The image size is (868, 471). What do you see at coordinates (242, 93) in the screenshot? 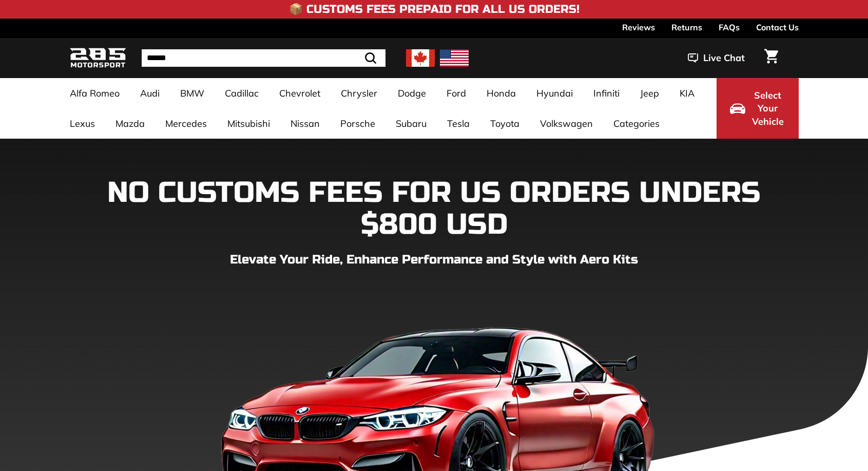
I see `a: Cadillac` at bounding box center [242, 93].